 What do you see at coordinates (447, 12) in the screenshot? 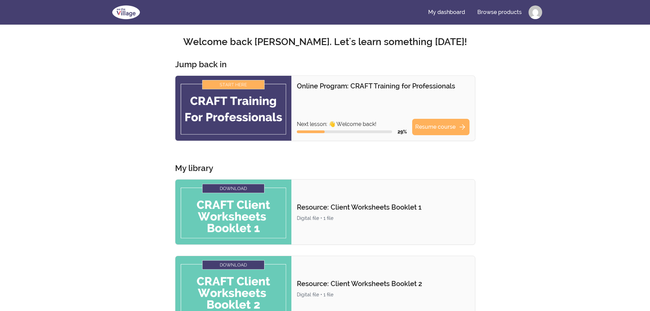
I see `a: My dashboard` at bounding box center [447, 12].